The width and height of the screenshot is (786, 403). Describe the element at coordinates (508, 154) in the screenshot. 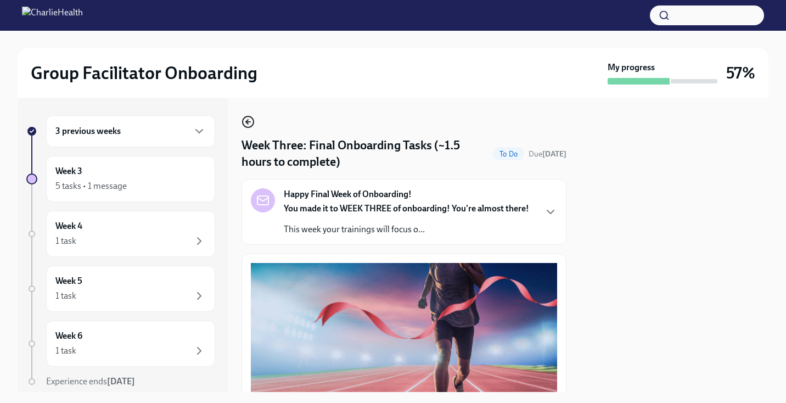

I see `span: To Do` at that location.